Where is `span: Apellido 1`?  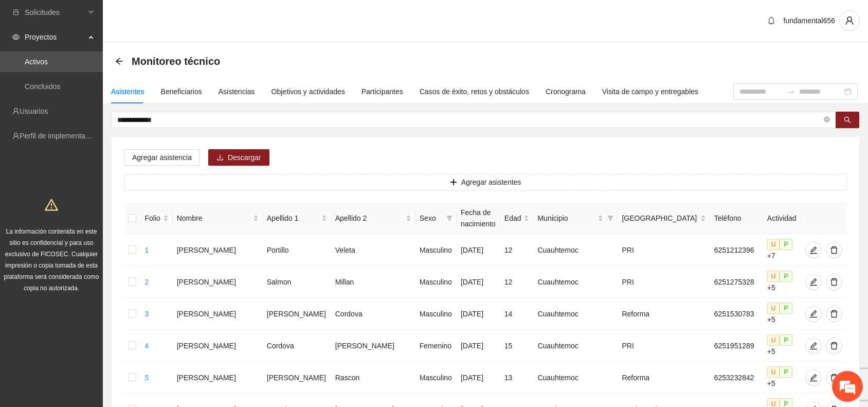 span: Apellido 1 is located at coordinates (293, 218).